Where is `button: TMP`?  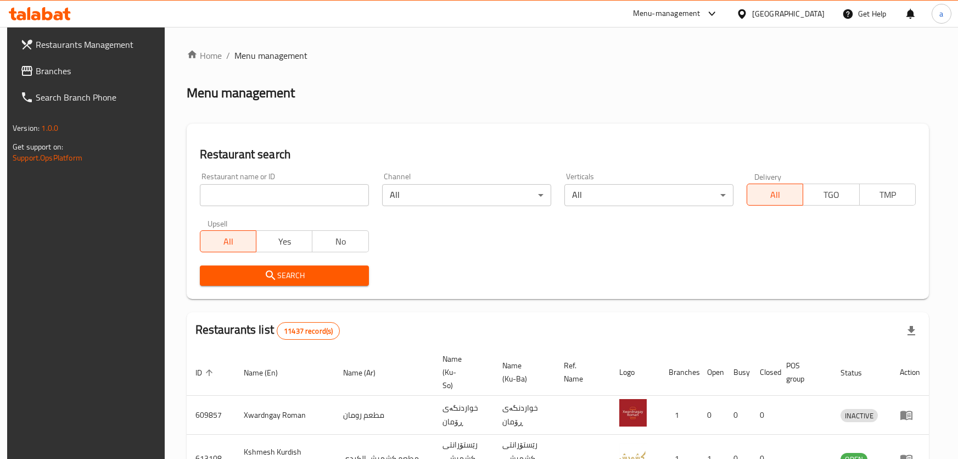
button: TMP is located at coordinates (887, 194).